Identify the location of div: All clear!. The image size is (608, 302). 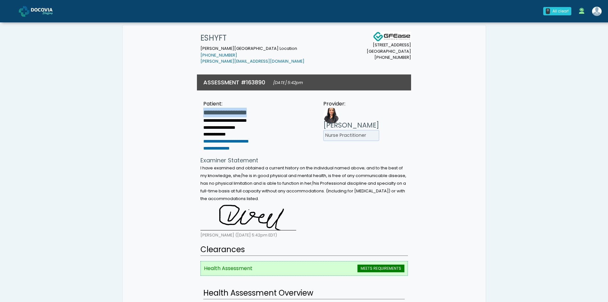
(561, 11).